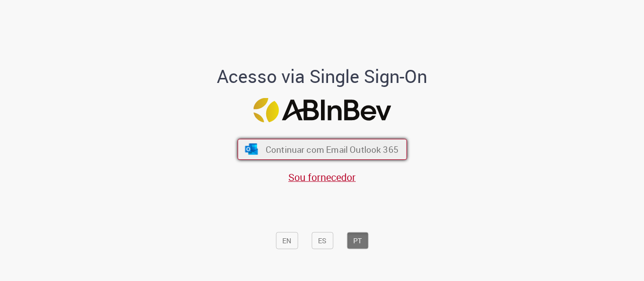 Image resolution: width=644 pixels, height=281 pixels. Describe the element at coordinates (322, 240) in the screenshot. I see `button: ES` at that location.